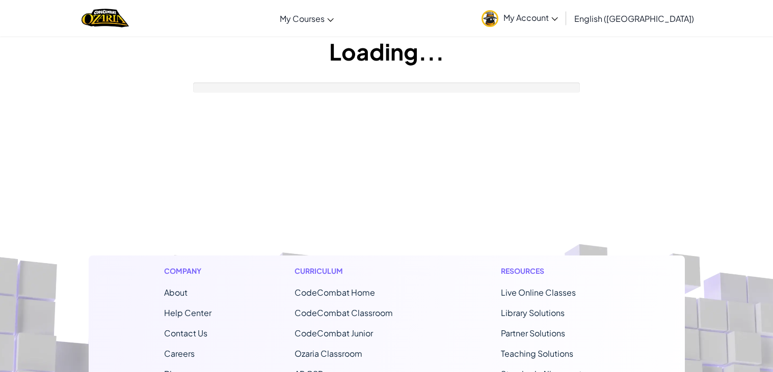  What do you see at coordinates (356, 271) in the screenshot?
I see `h1: Curriculum` at bounding box center [356, 271].